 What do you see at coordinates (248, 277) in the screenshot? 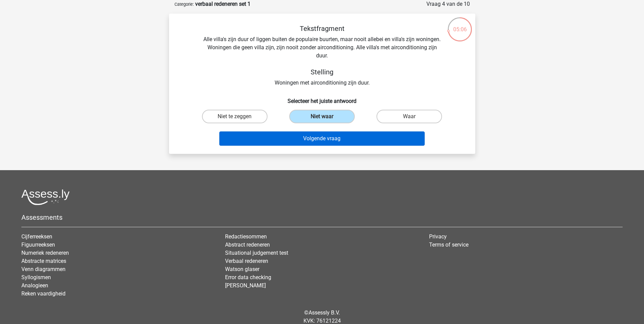
I see `a: Error data checking` at bounding box center [248, 277].